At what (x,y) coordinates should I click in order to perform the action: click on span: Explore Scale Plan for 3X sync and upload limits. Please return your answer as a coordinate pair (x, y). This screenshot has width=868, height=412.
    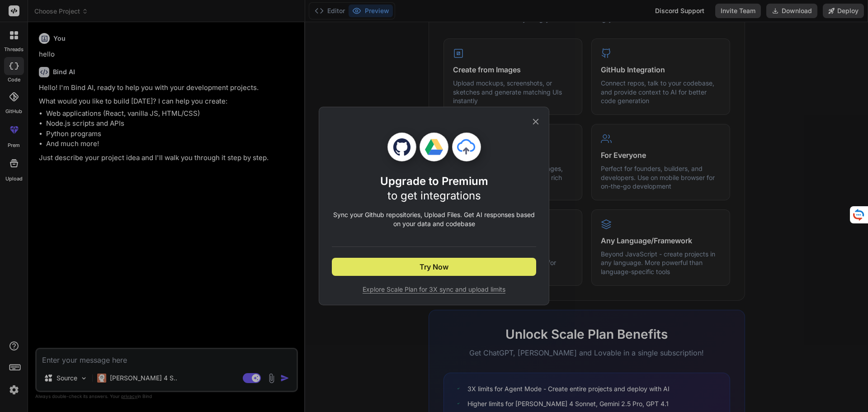
    Looking at the image, I should click on (434, 289).